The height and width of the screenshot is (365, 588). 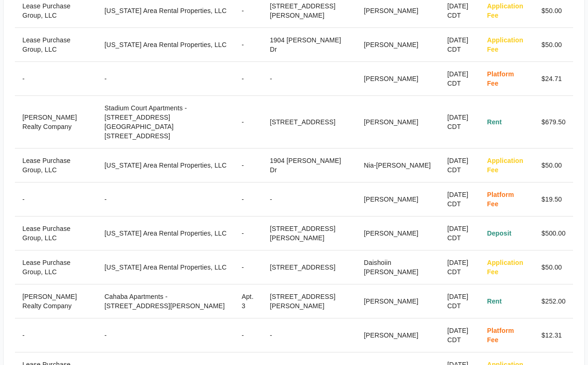 What do you see at coordinates (553, 336) in the screenshot?
I see `td: $12.31` at bounding box center [553, 336].